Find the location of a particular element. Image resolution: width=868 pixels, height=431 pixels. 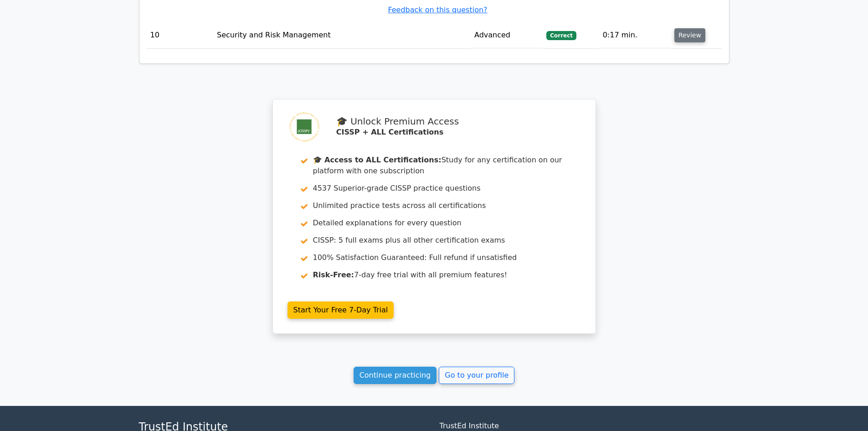

td: Security and Risk Management is located at coordinates (342, 35).